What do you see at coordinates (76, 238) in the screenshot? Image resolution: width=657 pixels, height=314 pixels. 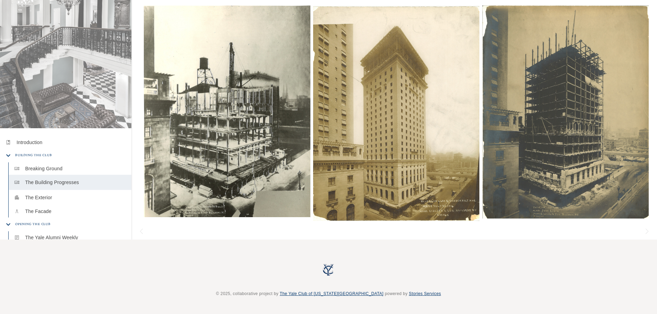 I see `p: The Yale Alumni Weekly` at bounding box center [76, 238].